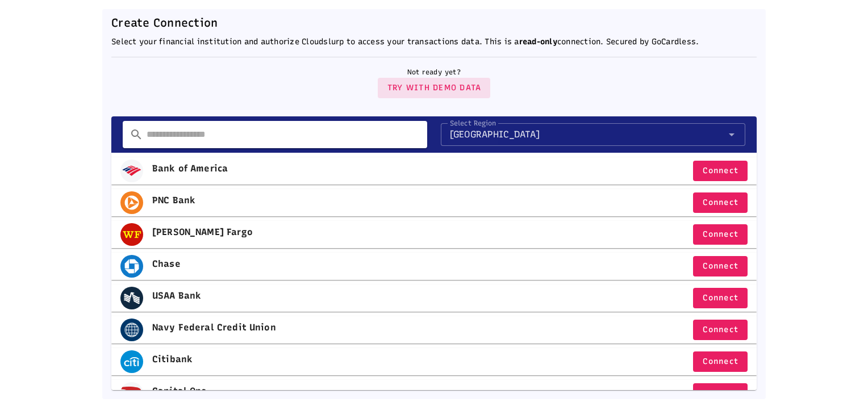 This screenshot has height=419, width=868. What do you see at coordinates (423, 359) in the screenshot?
I see `strong: Citibank` at bounding box center [423, 359].